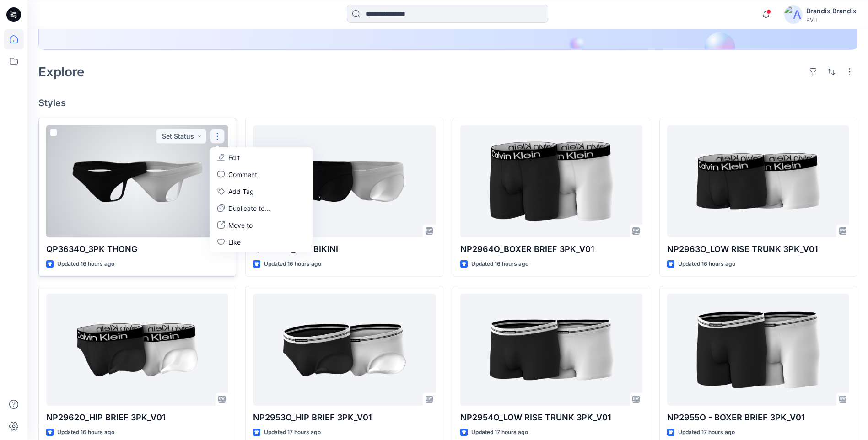 The image size is (868, 440). What do you see at coordinates (234, 242) in the screenshot?
I see `p: Like` at bounding box center [234, 242].